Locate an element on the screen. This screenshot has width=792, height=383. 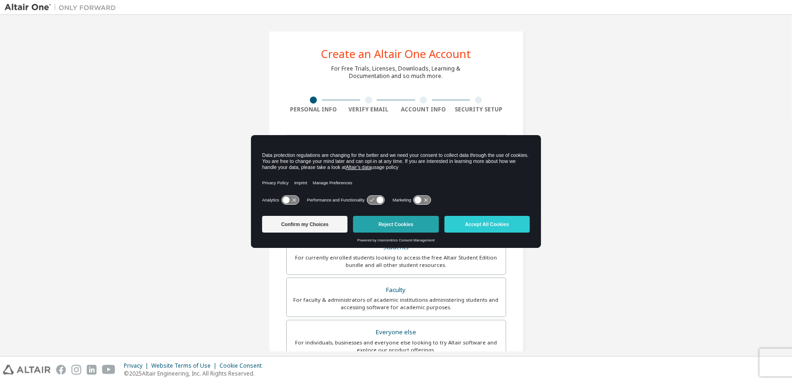
div: For faculty & administrators of academic institutions administering students and accessing softwa... is located at coordinates (396, 304).